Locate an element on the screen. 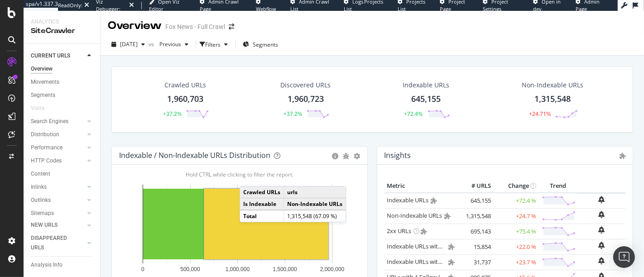  div: 645,155 is located at coordinates (426, 99).